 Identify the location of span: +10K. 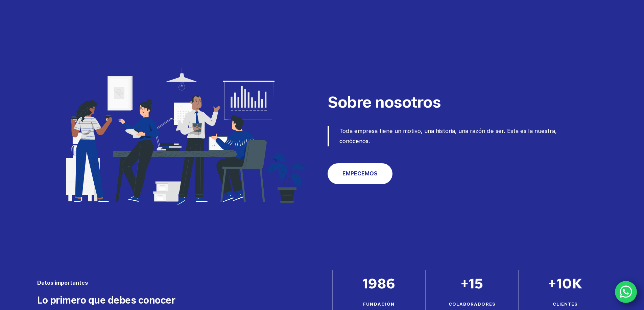
(565, 283).